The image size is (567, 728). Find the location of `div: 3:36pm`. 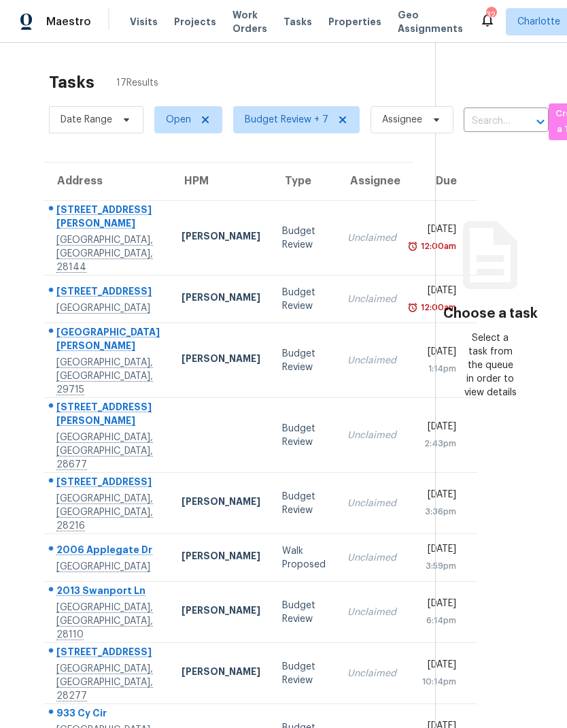

div: 3:36pm is located at coordinates (438, 512).